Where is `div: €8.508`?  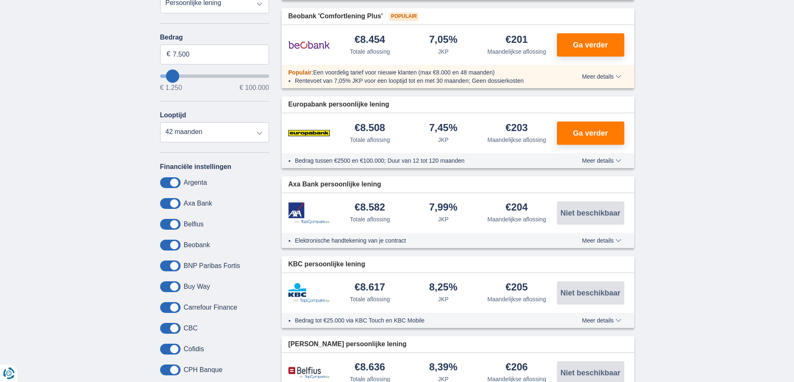
div: €8.508 is located at coordinates (370, 128).